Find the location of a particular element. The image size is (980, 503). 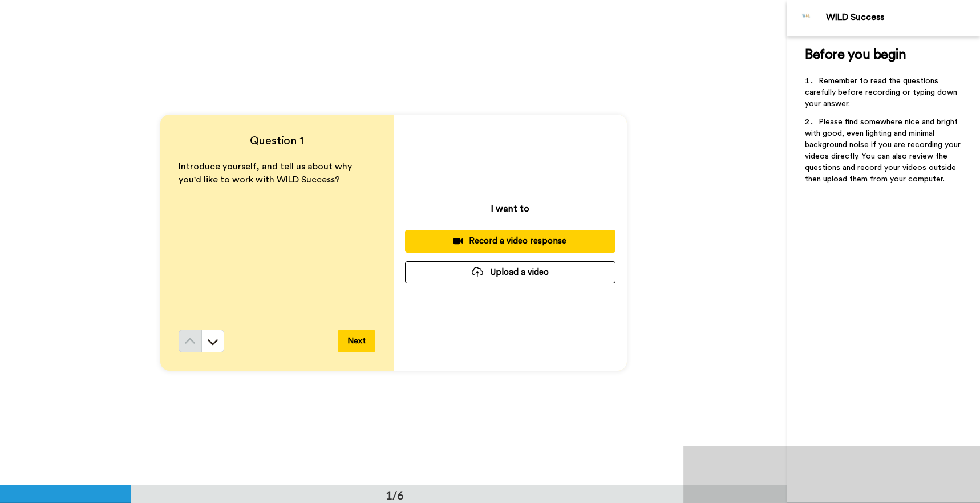

h4: Question 1 is located at coordinates (276, 141).